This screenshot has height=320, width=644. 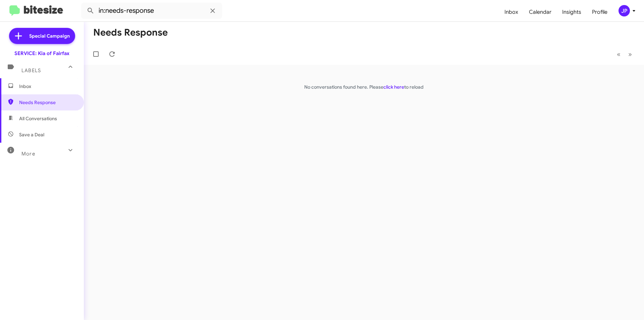 What do you see at coordinates (130, 32) in the screenshot?
I see `h1: Needs Response` at bounding box center [130, 32].